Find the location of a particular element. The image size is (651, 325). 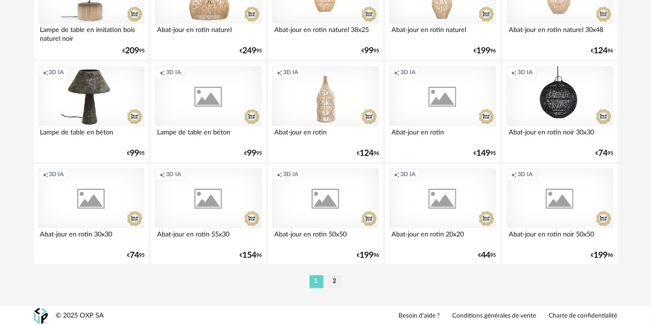

li: 1 is located at coordinates (317, 281).